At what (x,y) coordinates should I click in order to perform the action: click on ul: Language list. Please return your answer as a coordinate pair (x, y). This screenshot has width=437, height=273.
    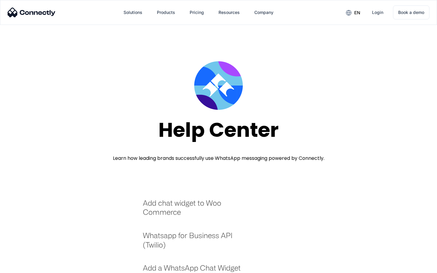
    Looking at the image, I should click on (24, 267).